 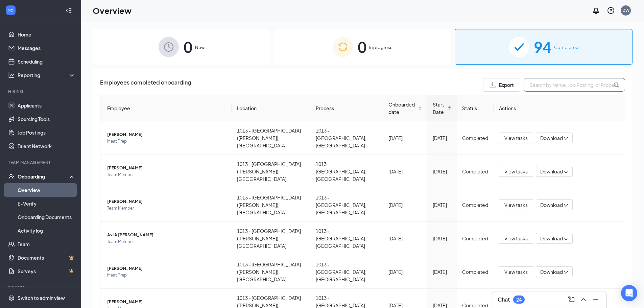 What do you see at coordinates (112, 11) in the screenshot?
I see `h1: Overview` at bounding box center [112, 11].